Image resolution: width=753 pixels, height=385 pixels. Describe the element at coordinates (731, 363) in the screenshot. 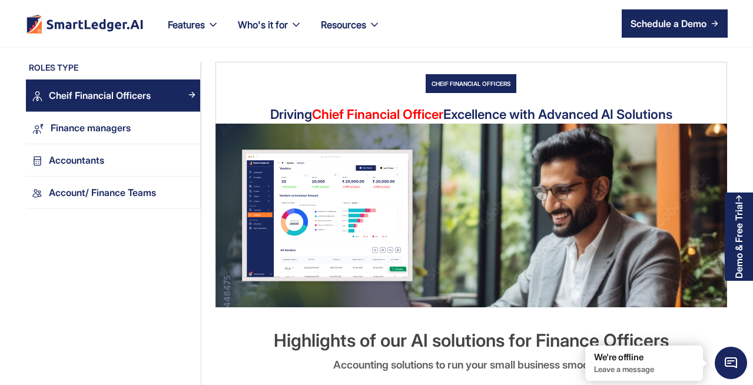

I see `div: Chat Widget` at that location.